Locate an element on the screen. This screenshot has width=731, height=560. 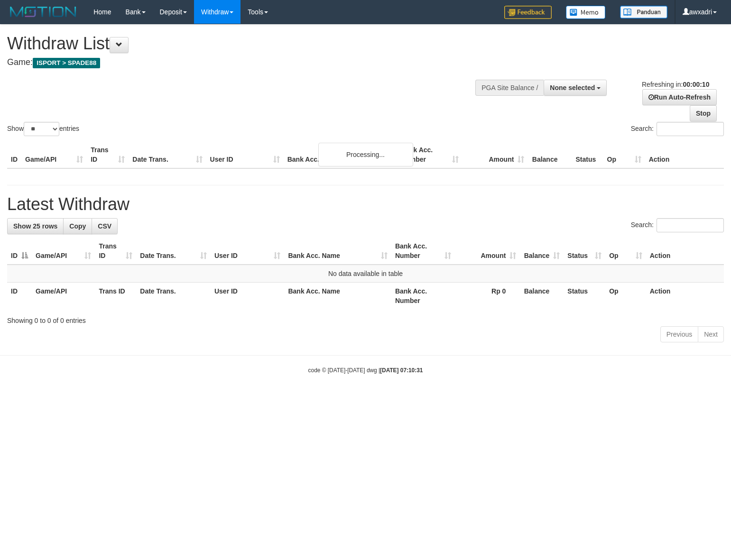
img: panduan.png is located at coordinates (644, 12).